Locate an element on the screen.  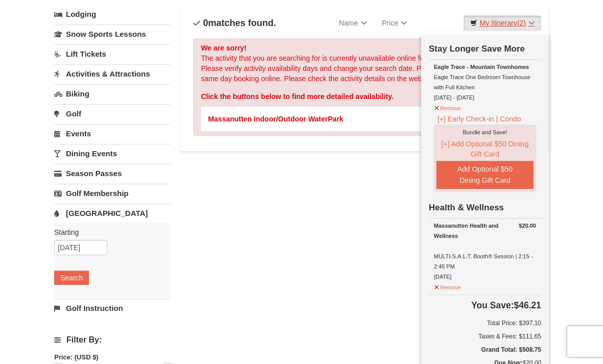
strong: $20.00 is located at coordinates (527, 226).